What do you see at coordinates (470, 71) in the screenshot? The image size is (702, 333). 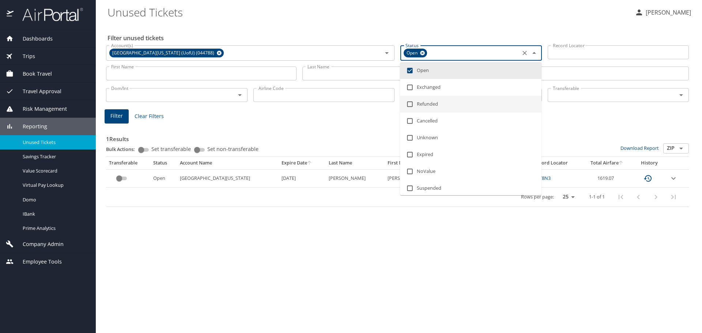 I see `li: Open` at bounding box center [470, 71].